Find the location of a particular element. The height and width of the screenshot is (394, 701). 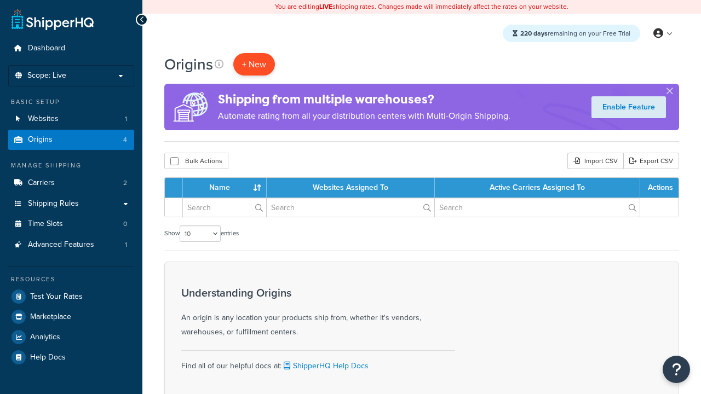

a: Test Your Rates is located at coordinates (71, 297).